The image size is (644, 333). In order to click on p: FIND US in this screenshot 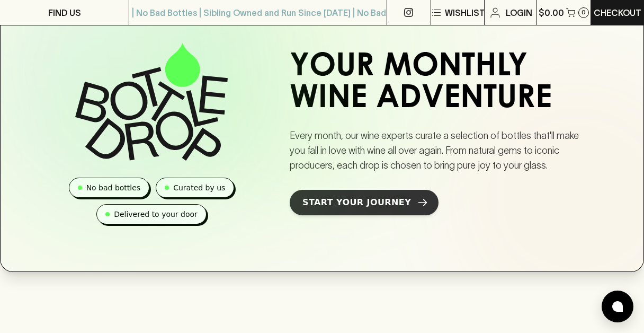, I will do `click(65, 13)`.